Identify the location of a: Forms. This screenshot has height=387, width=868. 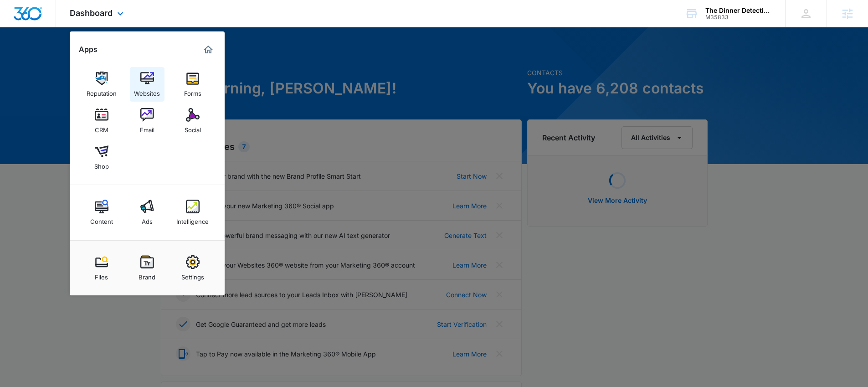
(193, 84).